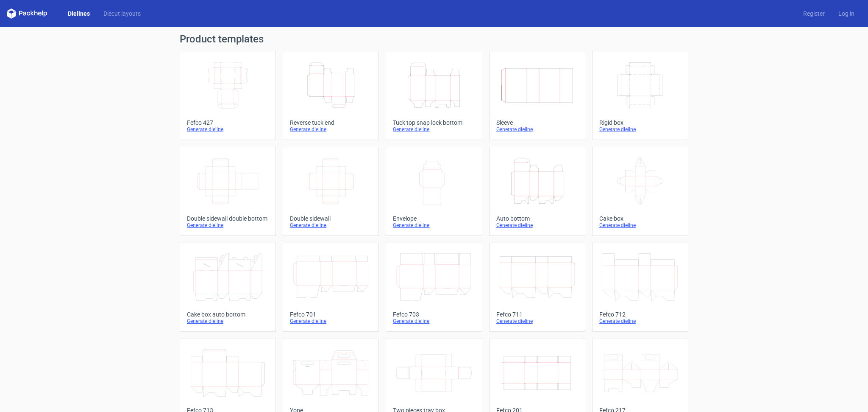 This screenshot has width=868, height=412. I want to click on div: Reverse tuck end, so click(331, 122).